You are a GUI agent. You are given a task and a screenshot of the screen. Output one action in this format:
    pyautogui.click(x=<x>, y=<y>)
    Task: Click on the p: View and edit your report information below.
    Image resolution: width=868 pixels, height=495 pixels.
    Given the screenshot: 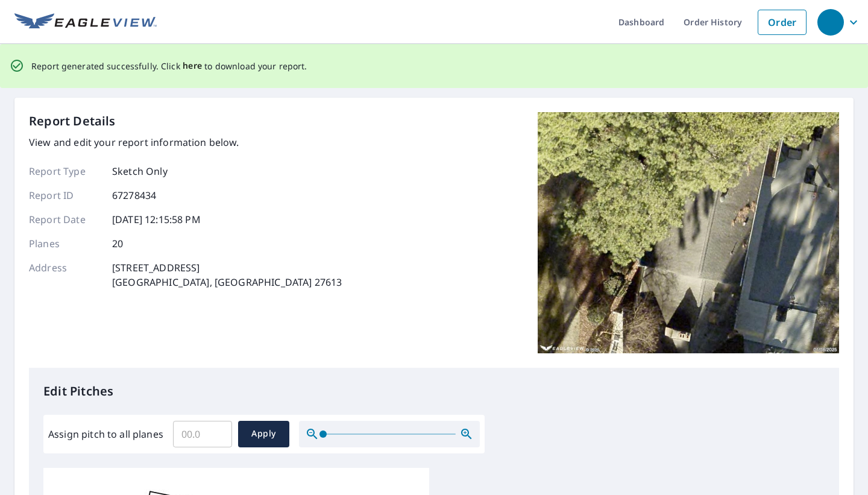 What is the action you would take?
    pyautogui.click(x=185, y=142)
    